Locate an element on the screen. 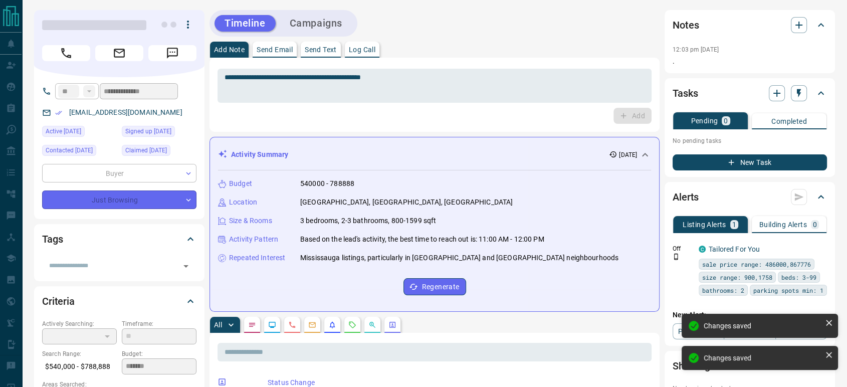  span: Message is located at coordinates (173, 53).